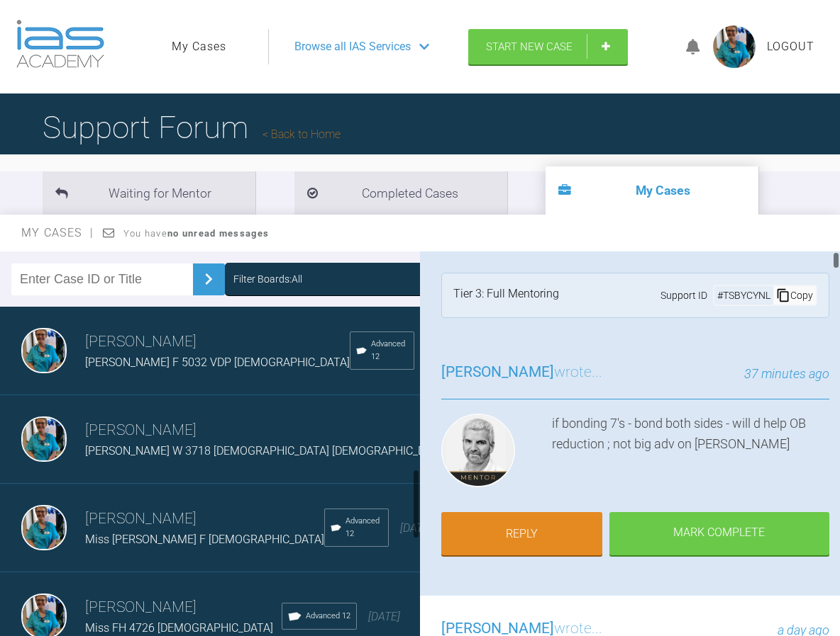  I want to click on div: Mark Complete, so click(719, 534).